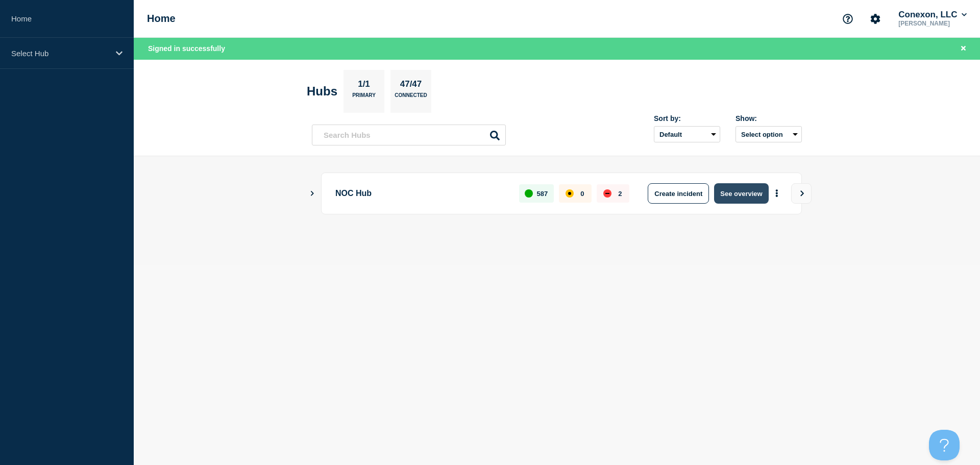  What do you see at coordinates (322, 91) in the screenshot?
I see `h2: Hubs` at bounding box center [322, 91].